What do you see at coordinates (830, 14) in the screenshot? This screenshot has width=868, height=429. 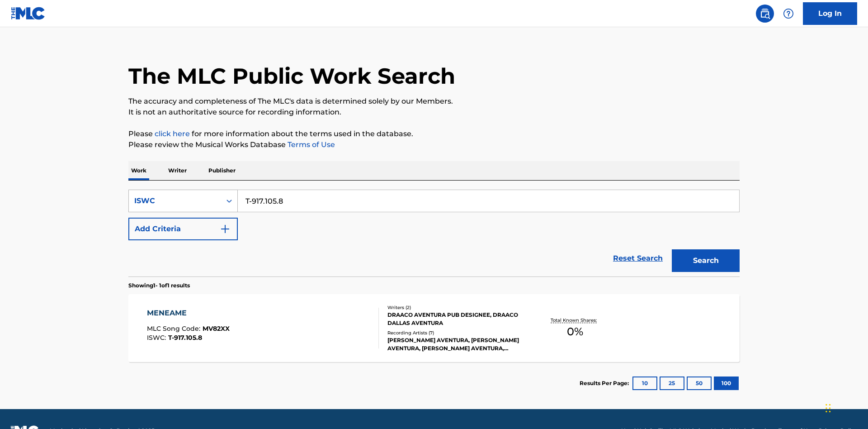 I see `a: Log In` at bounding box center [830, 14].